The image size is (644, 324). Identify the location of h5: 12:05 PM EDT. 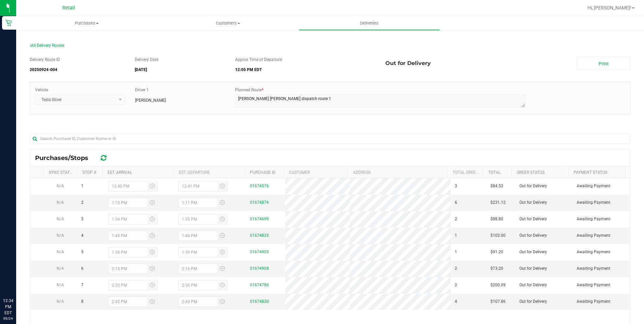
(305, 70).